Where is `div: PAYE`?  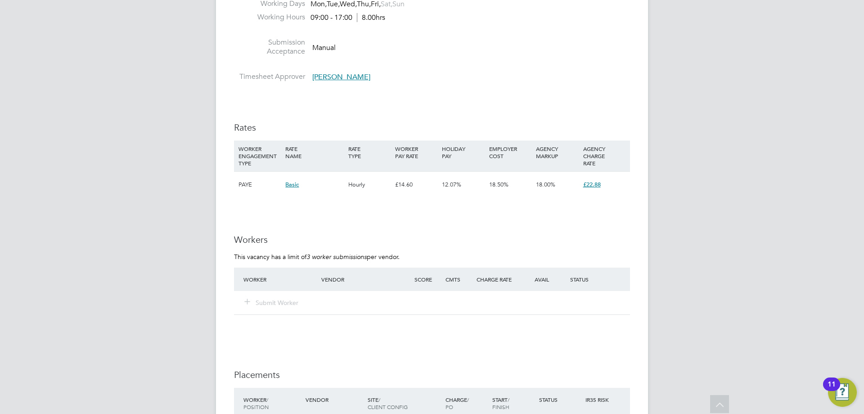
div: PAYE is located at coordinates (260, 184).